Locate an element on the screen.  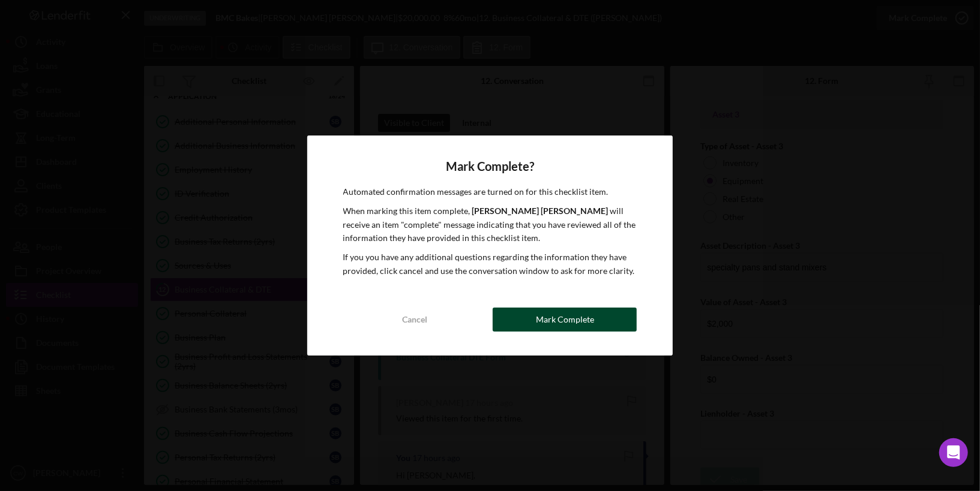
div: Mark Complete is located at coordinates (564, 319).